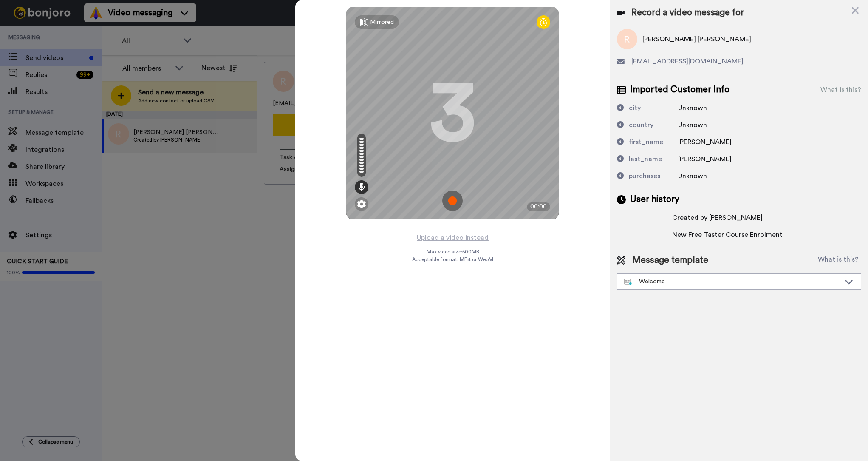 This screenshot has width=868, height=461. I want to click on div: purchases, so click(644, 176).